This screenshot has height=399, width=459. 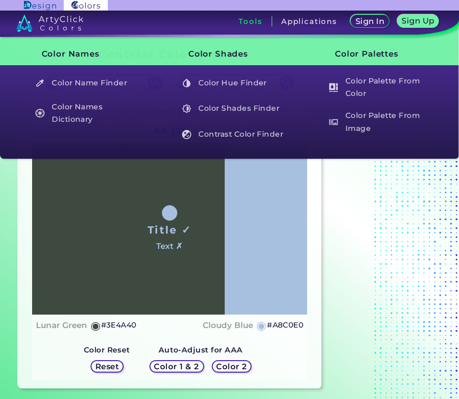 I want to click on img: icon_color_hue_white.svg, so click(x=186, y=83).